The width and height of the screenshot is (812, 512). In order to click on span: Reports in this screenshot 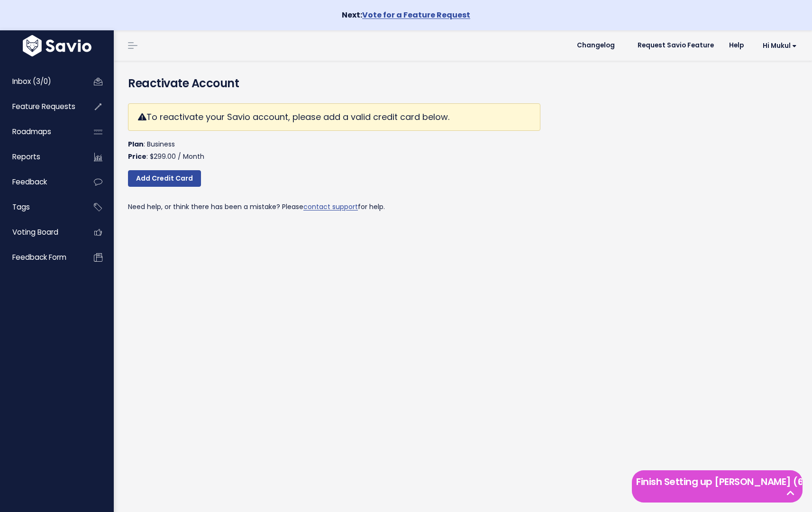, I will do `click(26, 157)`.